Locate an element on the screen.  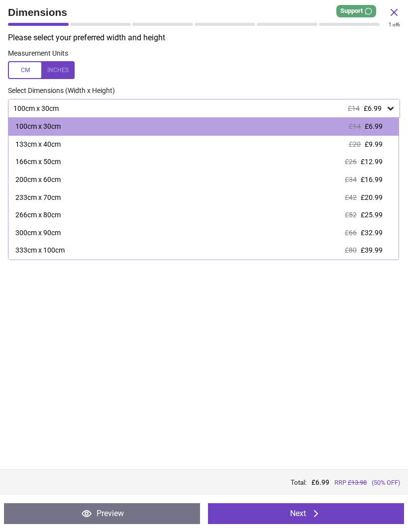
div: 266cm x 80cm is located at coordinates (38, 215).